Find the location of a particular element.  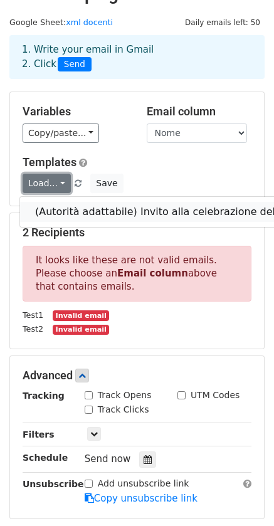

small: Google Sheet: is located at coordinates (61, 22).